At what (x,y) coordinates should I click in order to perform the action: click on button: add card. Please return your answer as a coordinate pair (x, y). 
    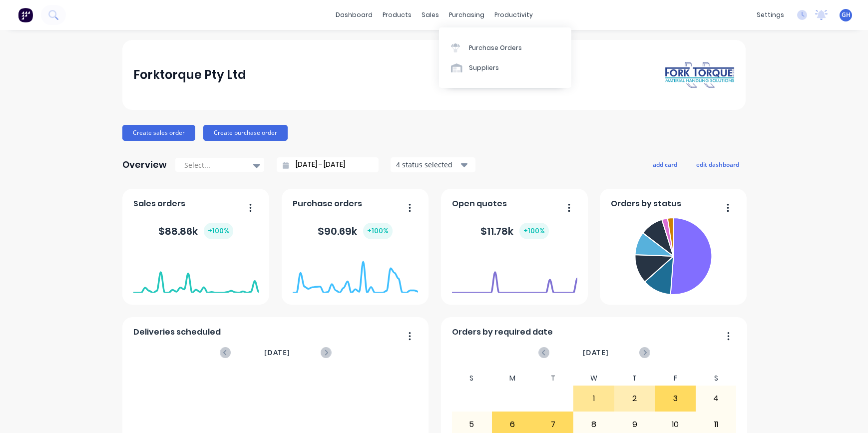
    Looking at the image, I should click on (664, 164).